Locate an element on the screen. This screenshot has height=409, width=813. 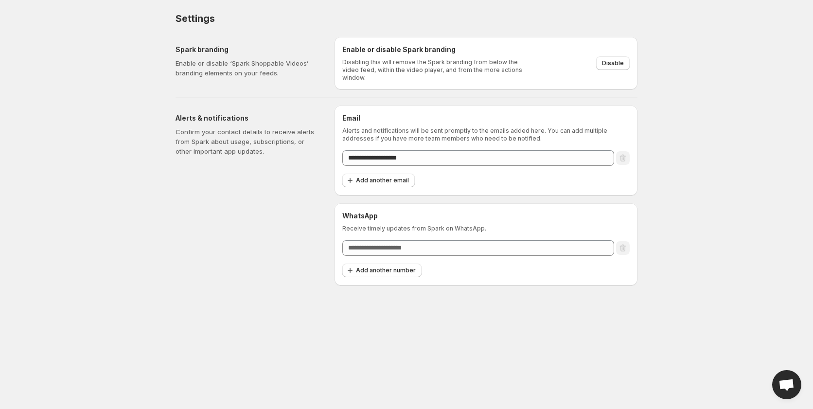
h6: Enable or disable Spark branding is located at coordinates (435, 50).